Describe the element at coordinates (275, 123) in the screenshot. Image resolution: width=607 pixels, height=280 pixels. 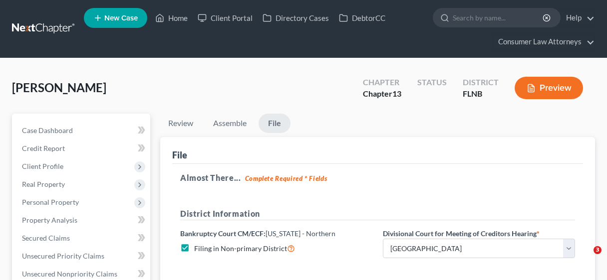
I see `a: File` at that location.